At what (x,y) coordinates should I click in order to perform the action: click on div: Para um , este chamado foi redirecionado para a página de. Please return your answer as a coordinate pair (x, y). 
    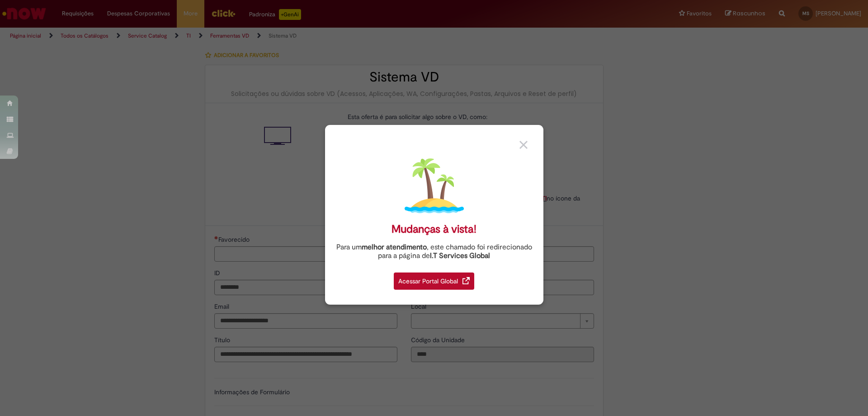
    Looking at the image, I should click on (434, 252).